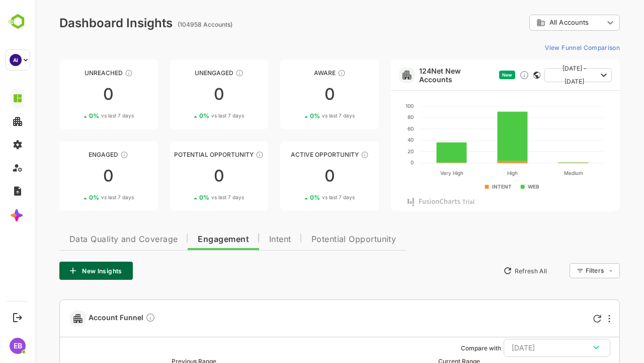 The height and width of the screenshot is (363, 644). I want to click on a: Active OpportunityThese accounts have open opportunities which might be at any of the Sales Stage..., so click(295, 176).